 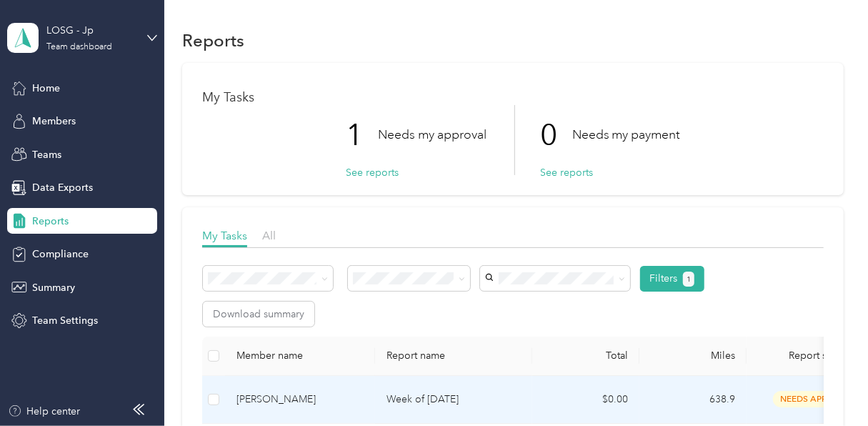 I want to click on td: 638.9, so click(x=693, y=399).